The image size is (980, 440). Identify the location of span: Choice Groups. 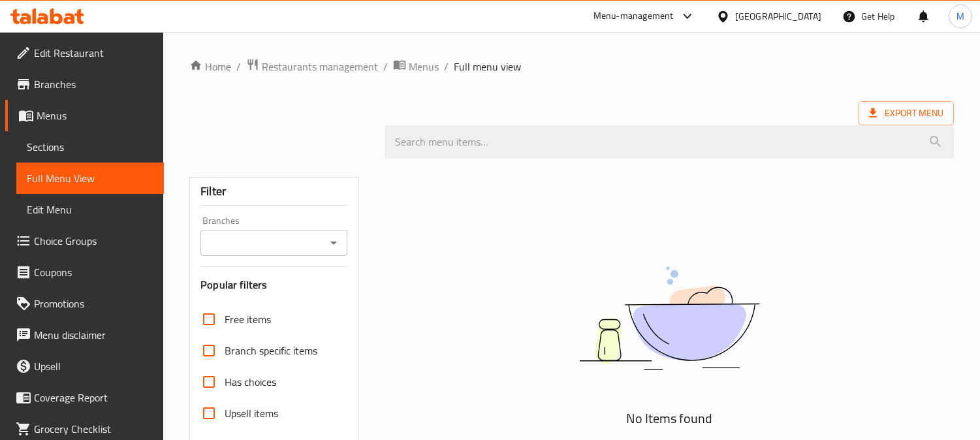
(94, 241).